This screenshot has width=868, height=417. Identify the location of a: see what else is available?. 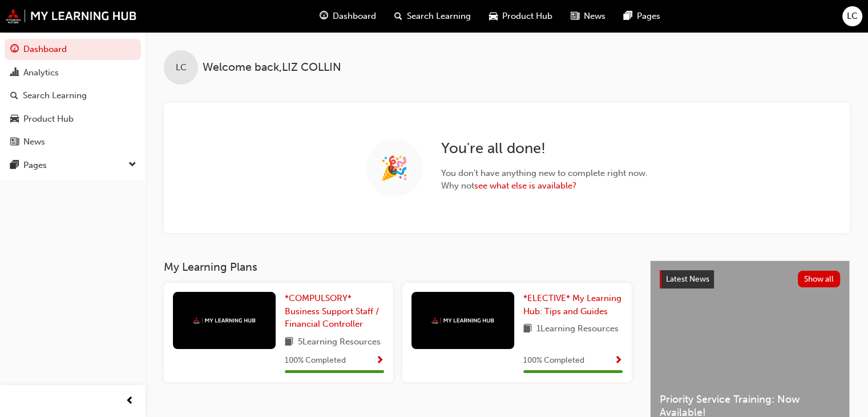
(525, 185).